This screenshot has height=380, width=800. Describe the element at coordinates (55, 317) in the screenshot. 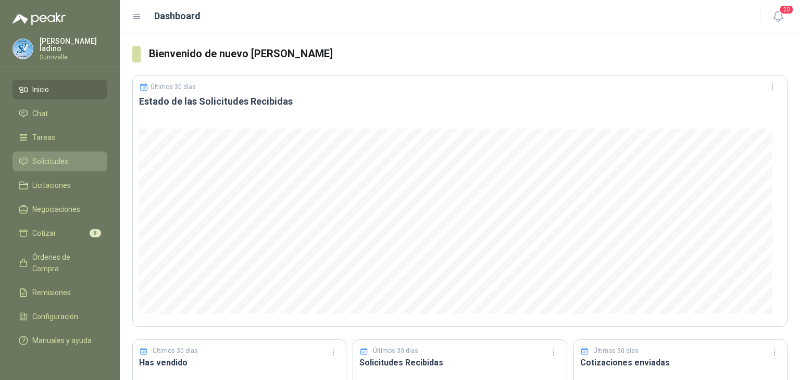

I see `span: Configuración` at that location.